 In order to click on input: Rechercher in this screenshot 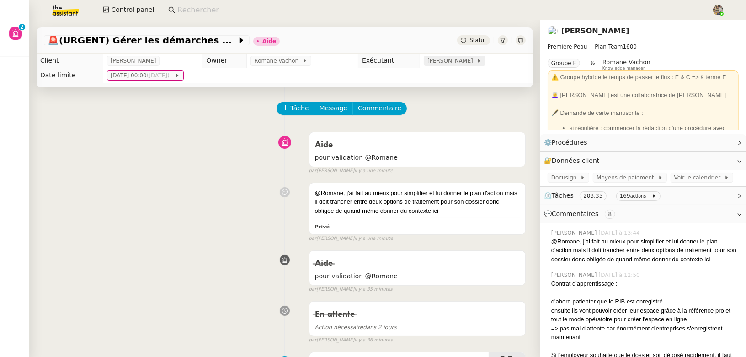, I will do `click(440, 10)`.